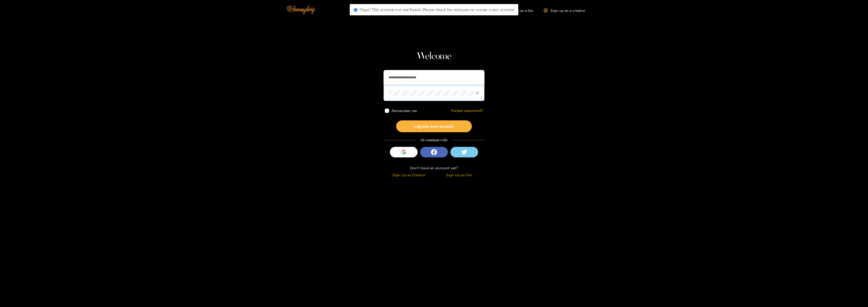 The image size is (868, 307). What do you see at coordinates (478, 93) in the screenshot?
I see `span: eye-invisible` at bounding box center [478, 93].